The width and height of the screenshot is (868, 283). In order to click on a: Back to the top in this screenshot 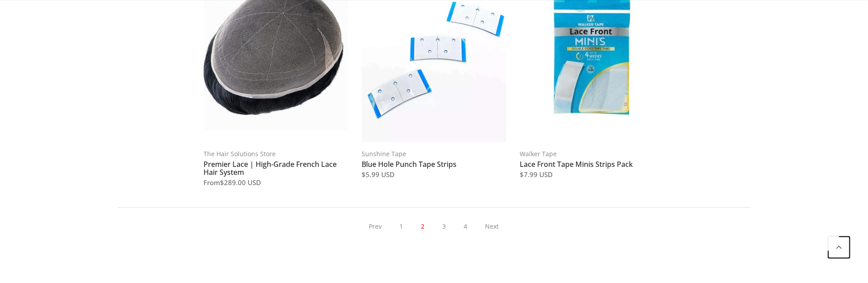, I will do `click(839, 247)`.